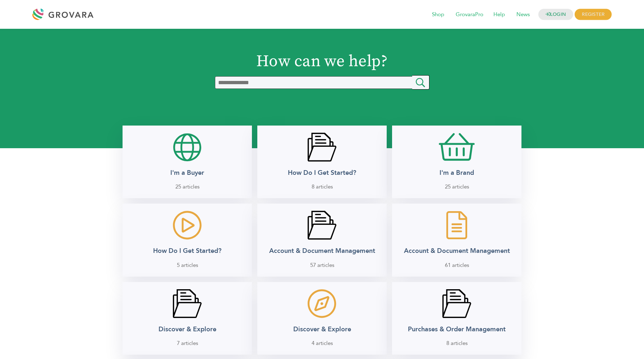  What do you see at coordinates (457, 173) in the screenshot?
I see `h2: I'm a Brand` at bounding box center [457, 173].